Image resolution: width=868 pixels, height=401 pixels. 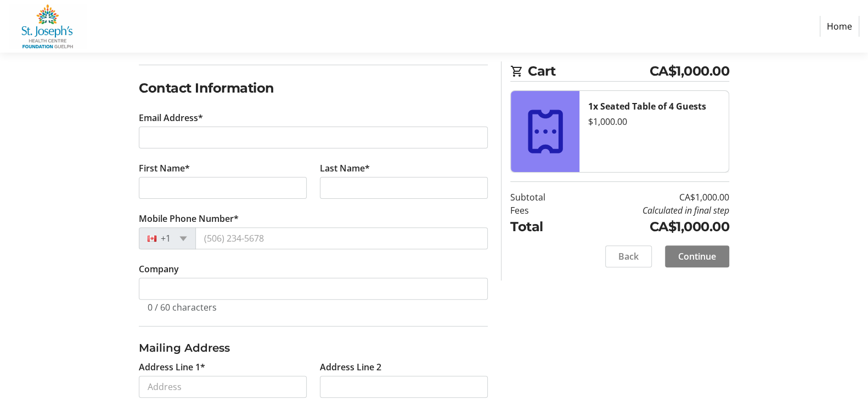 I want to click on div: $1,000.00, so click(x=654, y=122).